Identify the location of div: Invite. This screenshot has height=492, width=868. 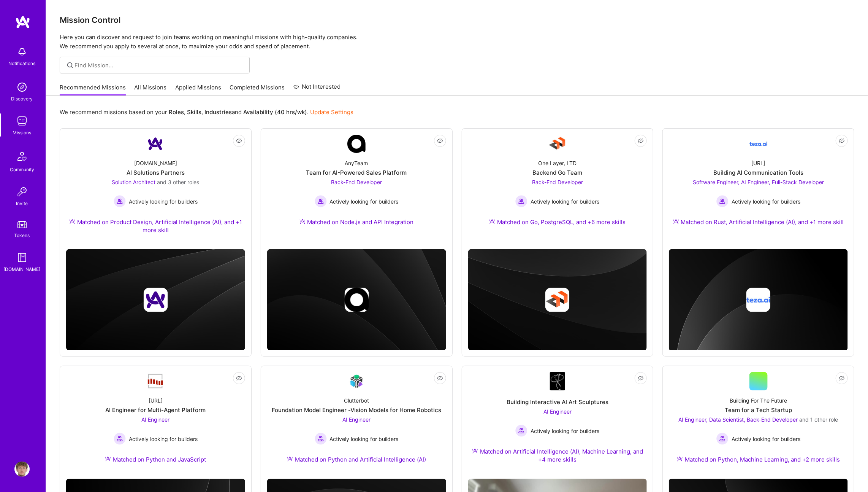
(22, 203).